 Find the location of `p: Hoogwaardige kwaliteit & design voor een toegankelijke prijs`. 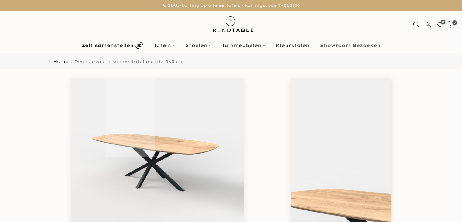

p: Hoogwaardige kwaliteit & design voor een toegankelijke prijs is located at coordinates (341, 189).